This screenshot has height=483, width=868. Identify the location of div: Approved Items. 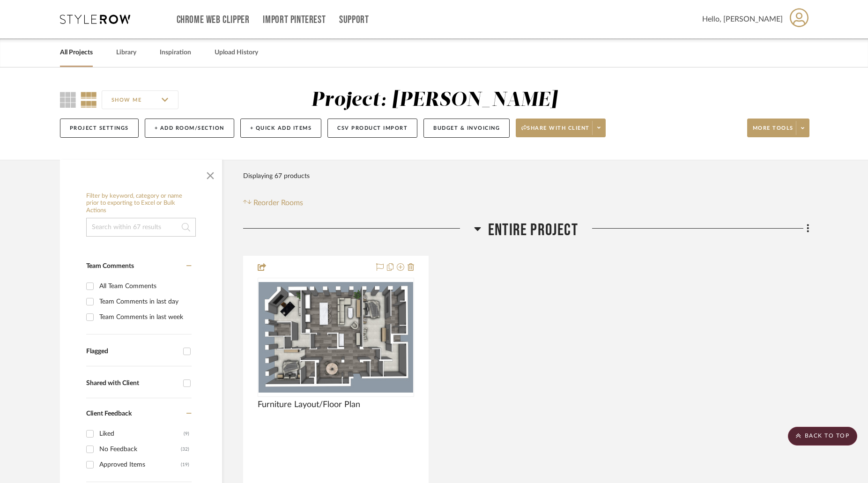
(140, 465).